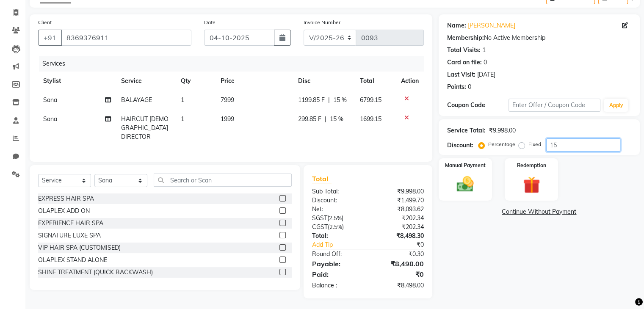 This screenshot has width=644, height=309. I want to click on button: Apply, so click(616, 105).